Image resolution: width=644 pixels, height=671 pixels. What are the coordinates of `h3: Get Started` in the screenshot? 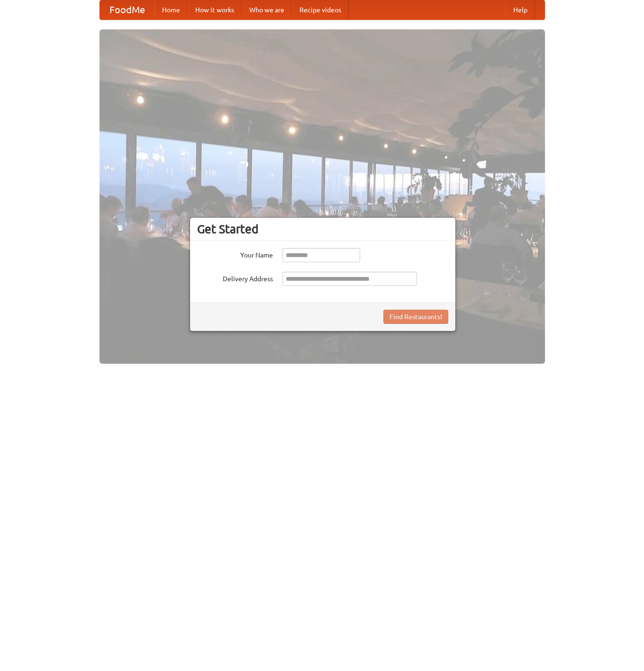 It's located at (322, 229).